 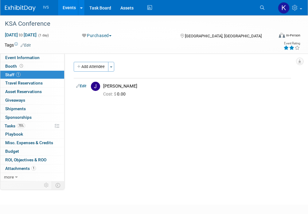 I want to click on a: Shipments, so click(x=32, y=109).